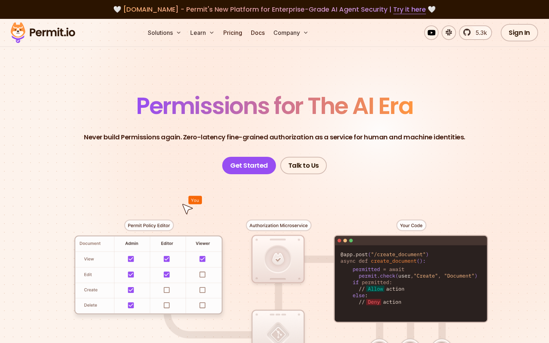  What do you see at coordinates (479, 33) in the screenshot?
I see `span: 5.3k` at bounding box center [479, 33].